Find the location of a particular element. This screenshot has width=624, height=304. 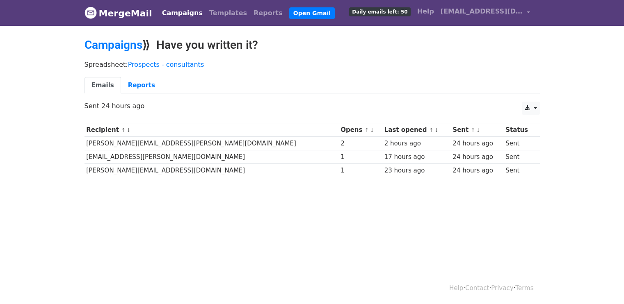

a: Contact is located at coordinates (477, 288).